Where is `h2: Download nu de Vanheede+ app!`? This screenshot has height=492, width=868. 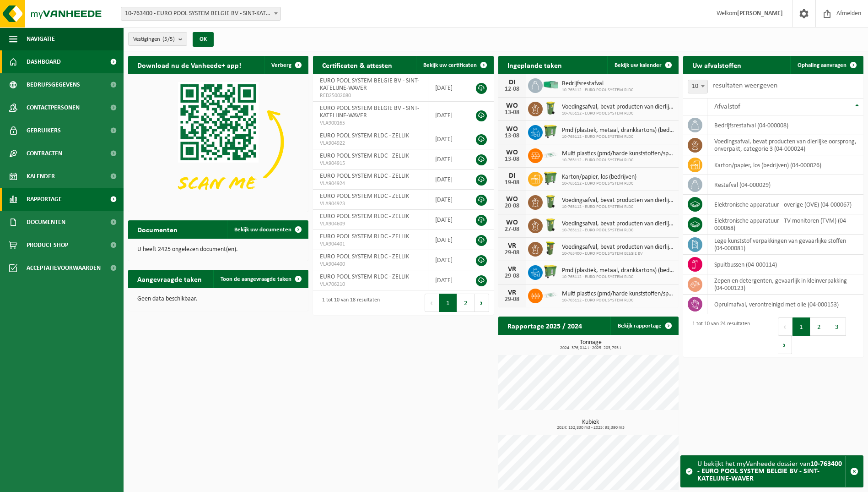 h2: Download nu de Vanheede+ app! is located at coordinates (189, 64).